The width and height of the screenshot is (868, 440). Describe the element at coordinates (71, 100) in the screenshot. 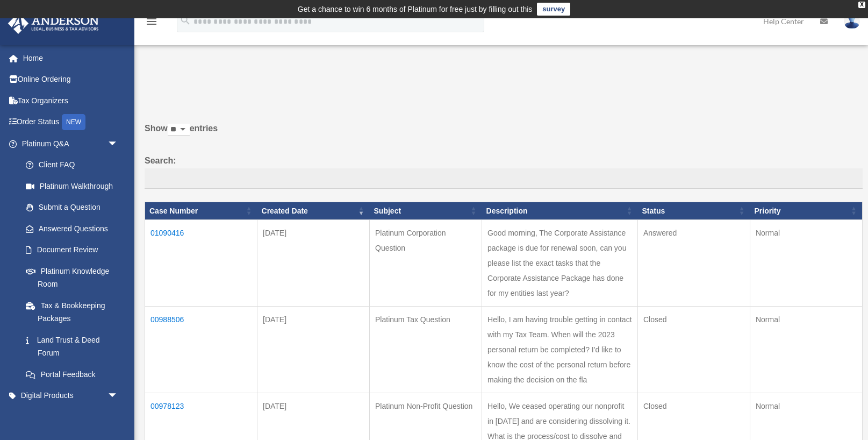

I see `a: Tax Organizers` at that location.